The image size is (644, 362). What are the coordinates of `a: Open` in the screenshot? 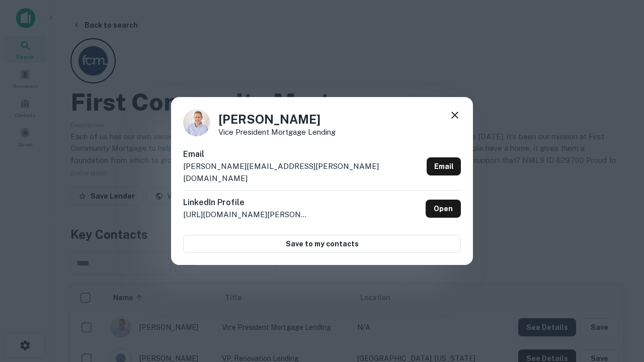 It's located at (443, 209).